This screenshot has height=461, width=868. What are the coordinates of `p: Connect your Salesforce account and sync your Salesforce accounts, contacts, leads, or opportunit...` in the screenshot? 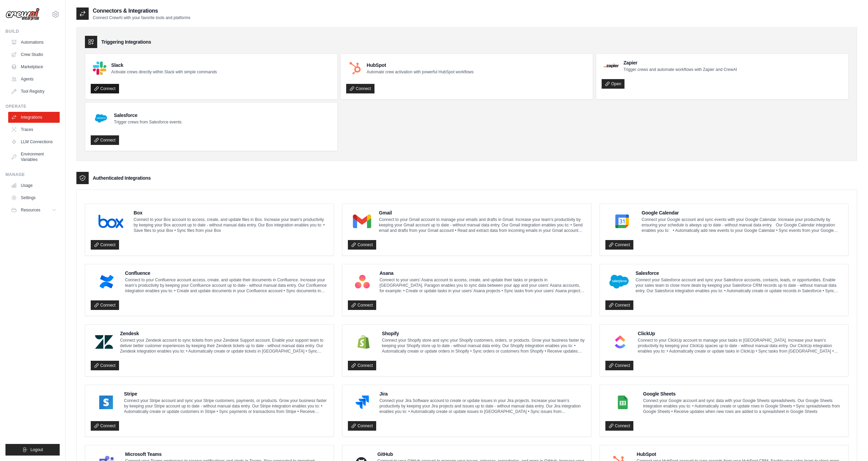 It's located at (739, 286).